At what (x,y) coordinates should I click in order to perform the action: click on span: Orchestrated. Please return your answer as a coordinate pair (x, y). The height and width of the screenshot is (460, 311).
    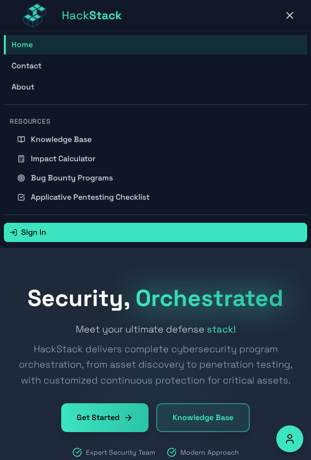
    Looking at the image, I should click on (209, 298).